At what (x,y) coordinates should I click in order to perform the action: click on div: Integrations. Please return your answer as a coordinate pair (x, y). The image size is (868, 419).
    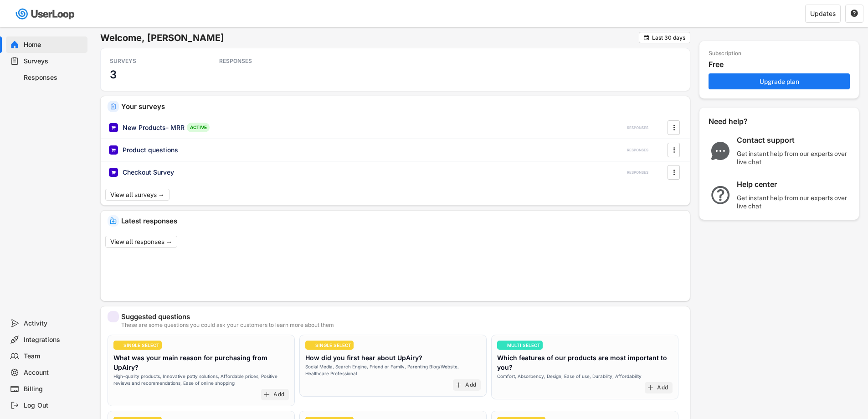
    Looking at the image, I should click on (54, 340).